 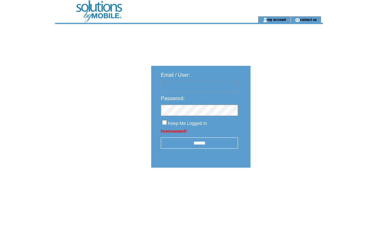 I want to click on a: contact us, so click(x=309, y=19).